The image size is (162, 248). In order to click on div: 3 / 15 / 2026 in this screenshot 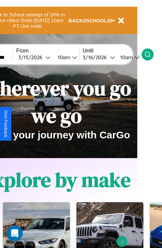, I will do `click(32, 57)`.